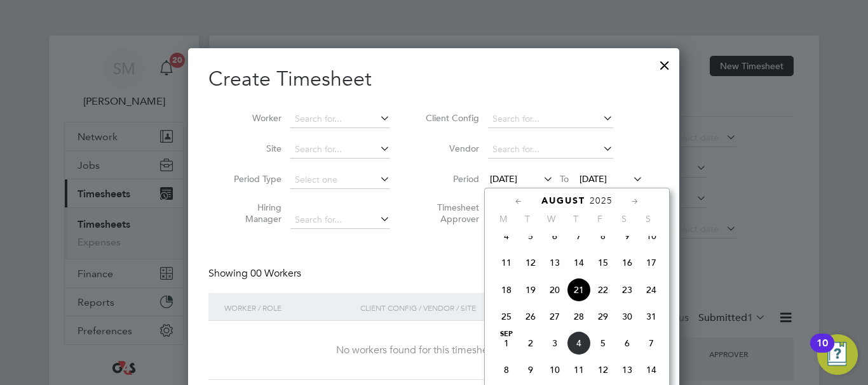  Describe the element at coordinates (451, 179) in the screenshot. I see `label: Period` at that location.